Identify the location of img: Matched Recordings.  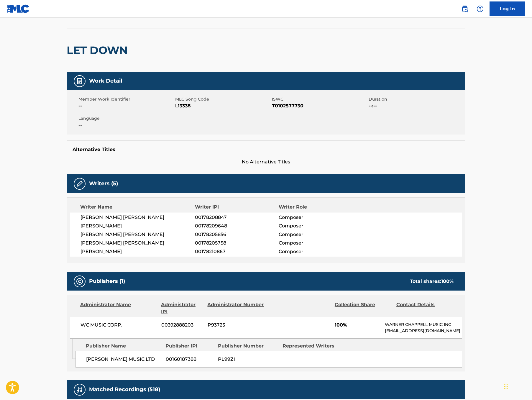
(80, 389).